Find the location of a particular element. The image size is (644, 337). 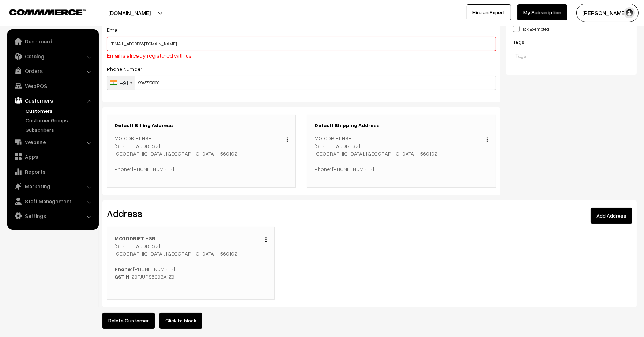

button: Click to block is located at coordinates (181, 321).